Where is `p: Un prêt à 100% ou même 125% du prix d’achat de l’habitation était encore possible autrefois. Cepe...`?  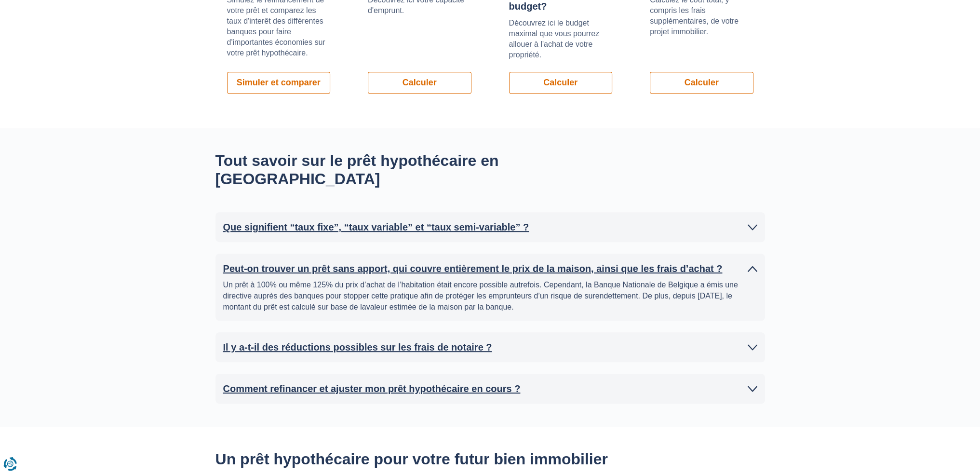 p: Un prêt à 100% ou même 125% du prix d’achat de l’habitation était encore possible autrefois. Cepe... is located at coordinates (490, 296).